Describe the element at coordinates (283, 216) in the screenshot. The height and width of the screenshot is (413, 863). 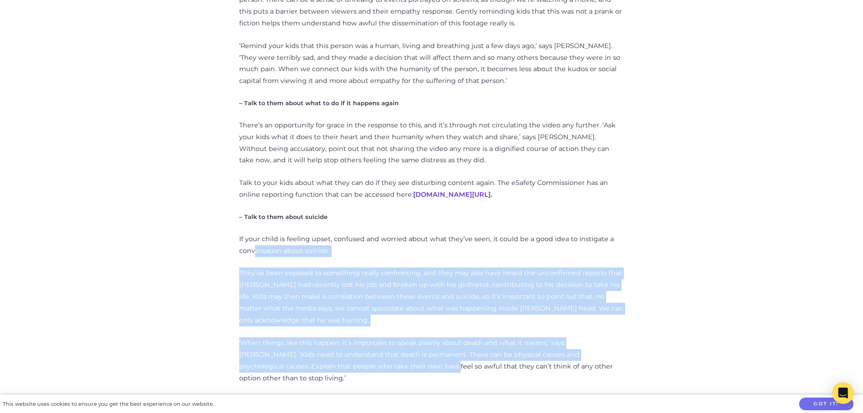
I see `strong: – Talk to them about suicide` at that location.